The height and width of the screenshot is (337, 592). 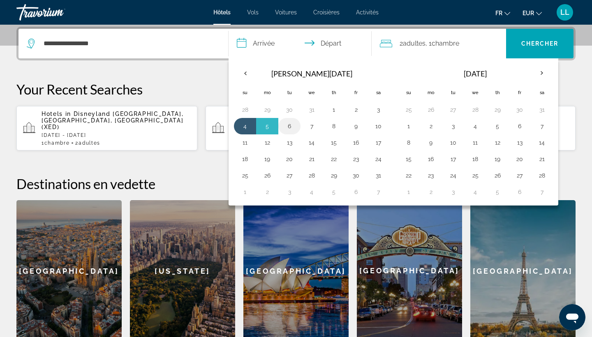 What do you see at coordinates (498, 13) in the screenshot?
I see `span: fr` at bounding box center [498, 13].